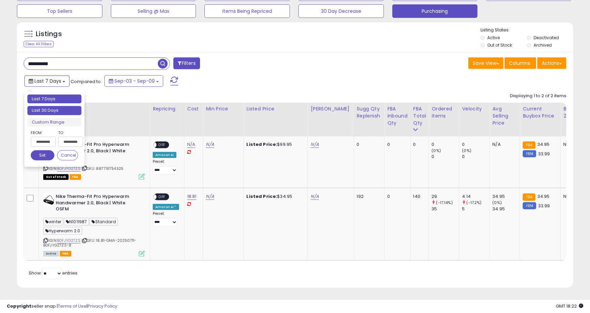  Describe the element at coordinates (369, 112) in the screenshot. I see `div: Sugg Qty Replenish` at that location.